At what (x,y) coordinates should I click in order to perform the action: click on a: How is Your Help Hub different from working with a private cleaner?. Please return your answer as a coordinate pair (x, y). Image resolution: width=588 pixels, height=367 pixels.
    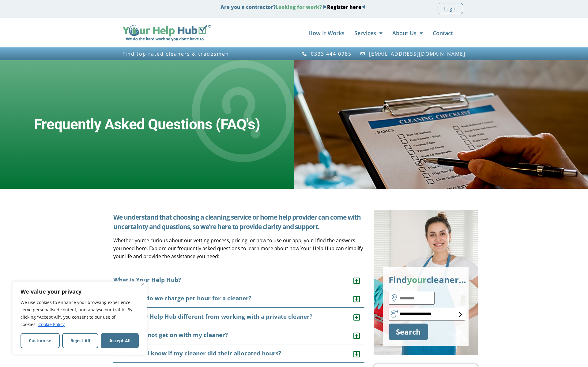
    Looking at the image, I should click on (213, 316).